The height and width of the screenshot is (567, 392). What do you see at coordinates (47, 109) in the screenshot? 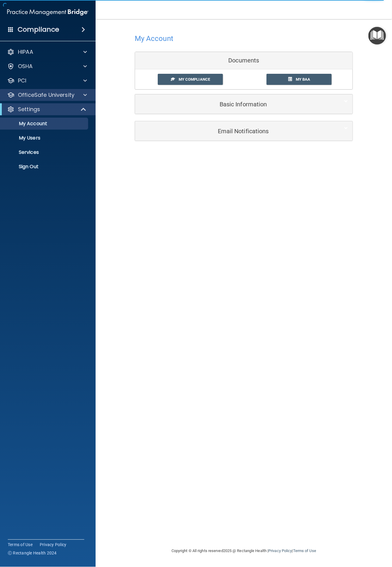
I see `a: Settings` at bounding box center [47, 109].